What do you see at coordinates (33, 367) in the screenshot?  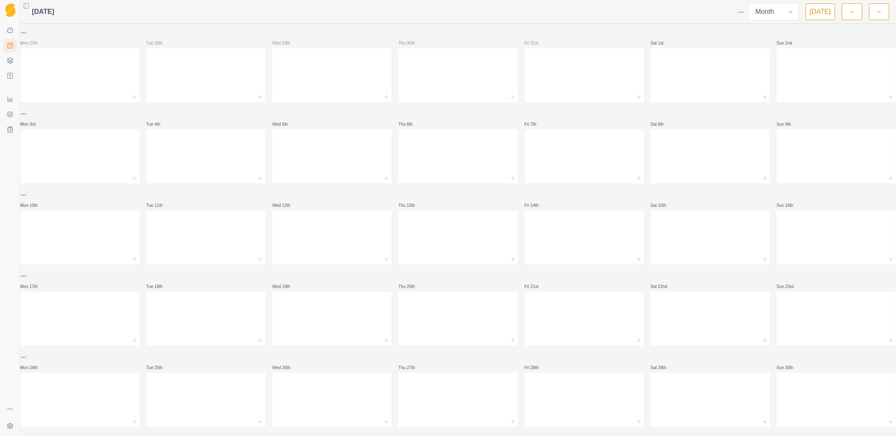 I see `p: Mon 24th` at bounding box center [33, 367].